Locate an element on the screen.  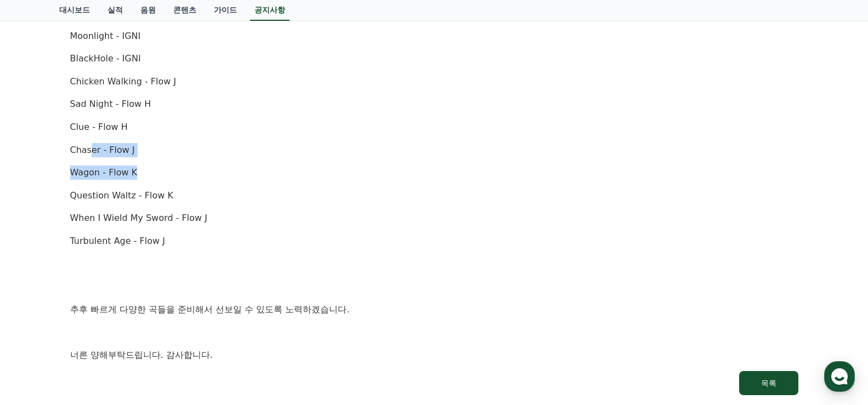
p: Clue - Flow H is located at coordinates (434, 127).